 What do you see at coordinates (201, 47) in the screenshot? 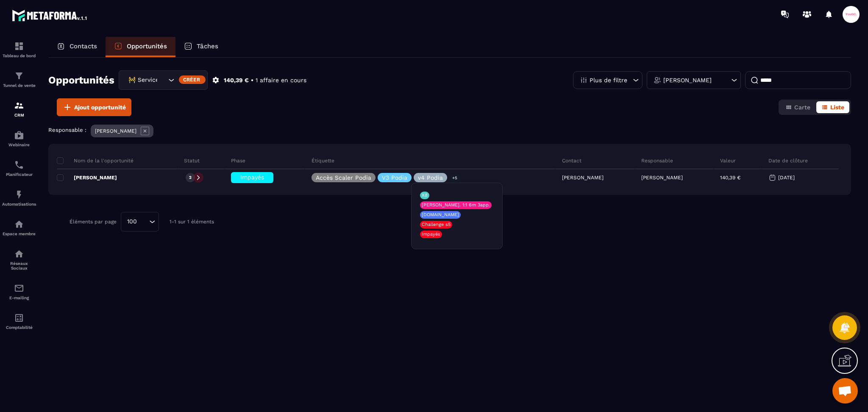
I see `a: Tâches` at bounding box center [201, 47].